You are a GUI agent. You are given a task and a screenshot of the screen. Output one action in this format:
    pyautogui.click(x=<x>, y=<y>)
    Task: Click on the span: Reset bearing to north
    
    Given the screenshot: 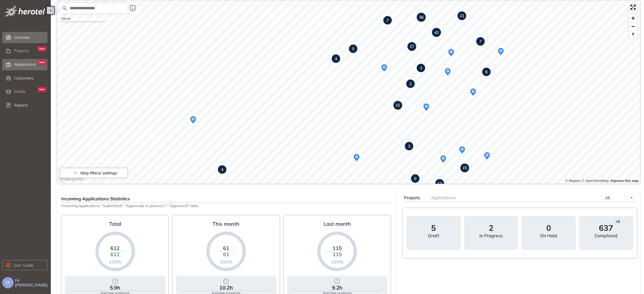 What is the action you would take?
    pyautogui.click(x=633, y=35)
    